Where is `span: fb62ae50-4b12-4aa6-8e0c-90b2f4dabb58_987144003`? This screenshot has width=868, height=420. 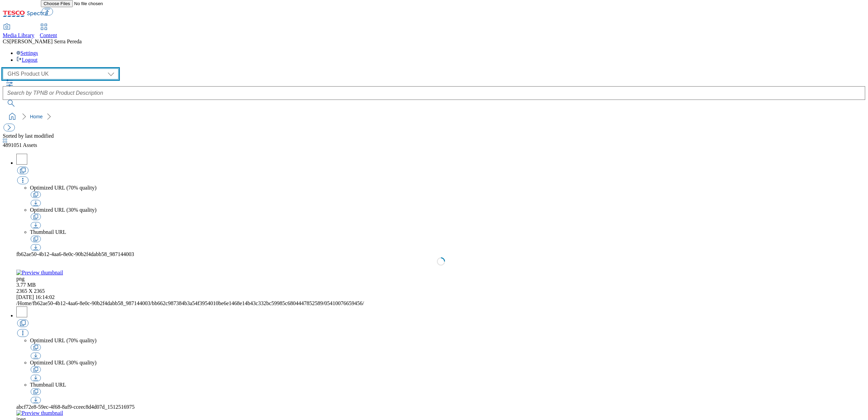
span: fb62ae50-4b12-4aa6-8e0c-90b2f4dabb58_987144003 is located at coordinates (76, 254).